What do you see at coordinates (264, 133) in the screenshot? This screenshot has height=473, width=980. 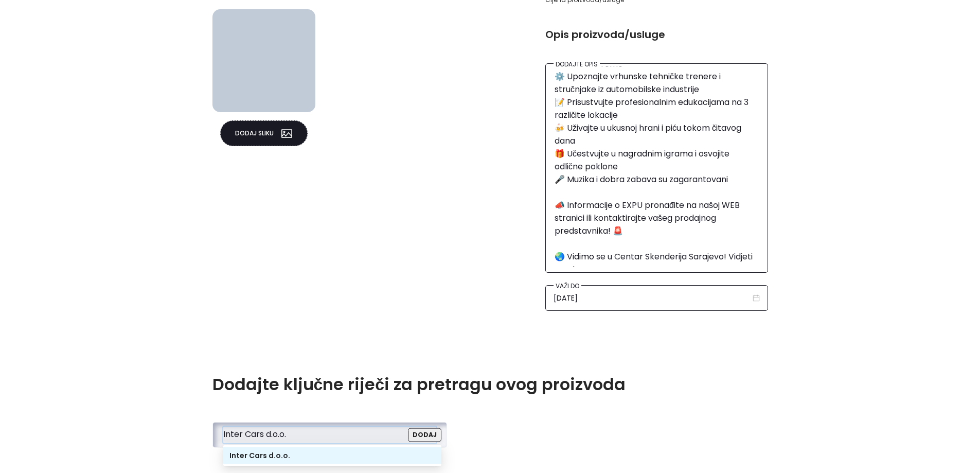 I see `button: Dodaj slikupicture` at bounding box center [264, 133].